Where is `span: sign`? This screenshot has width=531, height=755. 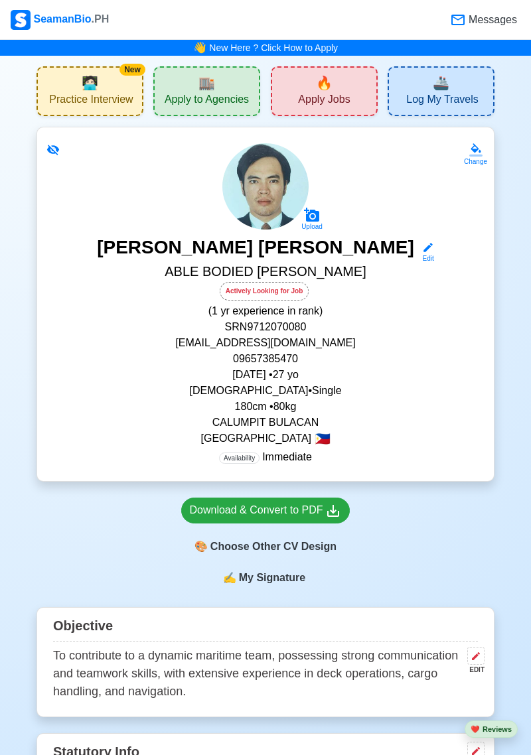 span: sign is located at coordinates (230, 578).